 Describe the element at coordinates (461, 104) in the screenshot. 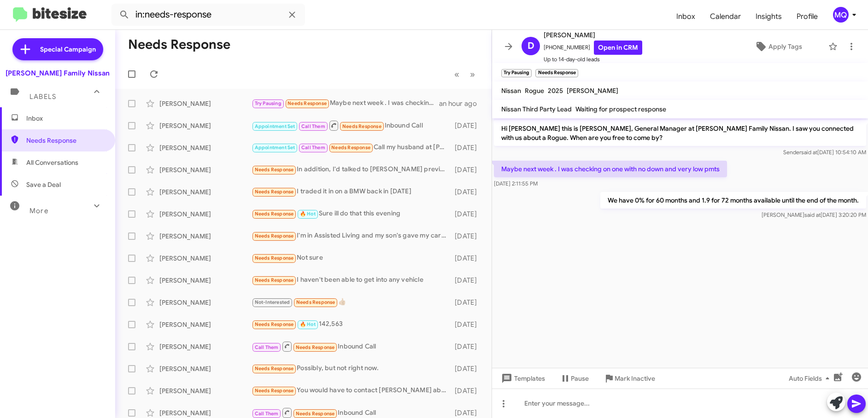

I see `div: an hour ago` at that location.